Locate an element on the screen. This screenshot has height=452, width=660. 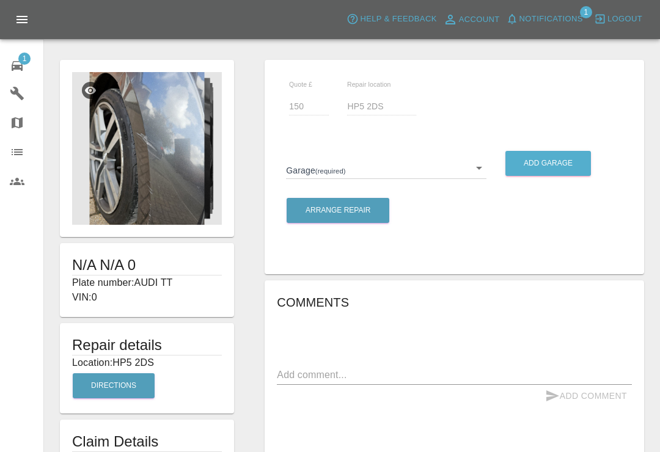
span: Quote £ is located at coordinates (301, 84).